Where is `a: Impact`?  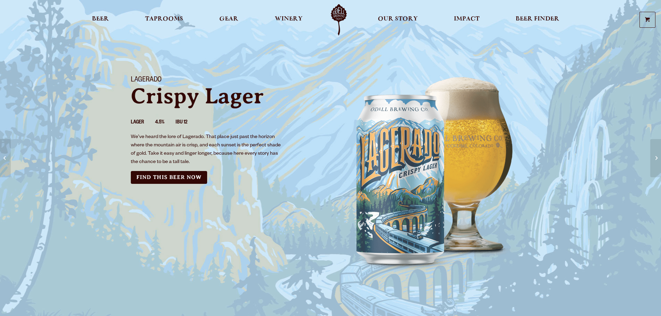
a: Impact is located at coordinates (467, 20).